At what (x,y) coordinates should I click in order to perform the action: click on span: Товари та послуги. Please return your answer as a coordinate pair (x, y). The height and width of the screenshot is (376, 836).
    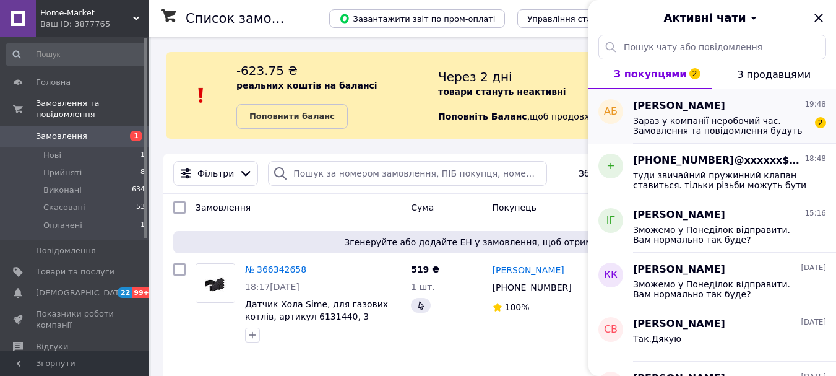
    Looking at the image, I should click on (75, 272).